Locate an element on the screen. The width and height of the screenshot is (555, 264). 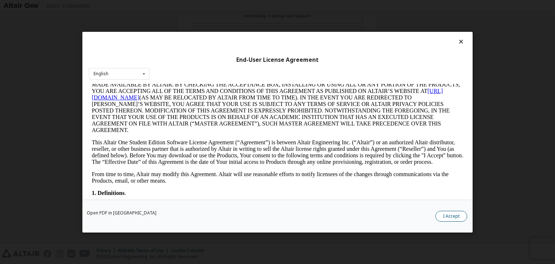
button: I Accept is located at coordinates (451, 216).